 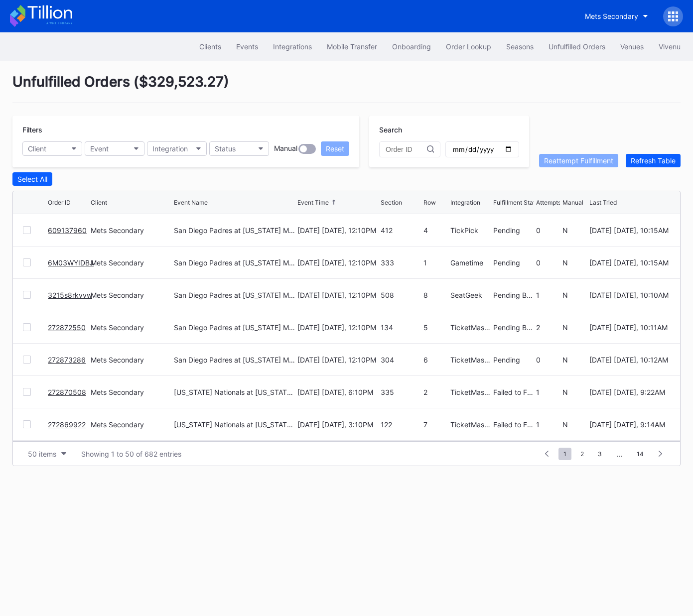 What do you see at coordinates (579, 161) in the screenshot?
I see `button: Reattempt Fulfillment` at bounding box center [579, 161].